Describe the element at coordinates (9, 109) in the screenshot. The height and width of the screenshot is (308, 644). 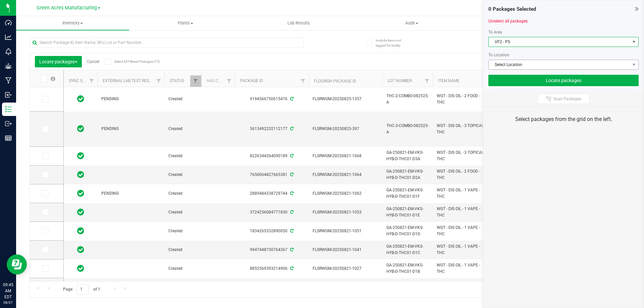
I see `inline-svg: Inventory` at that location.